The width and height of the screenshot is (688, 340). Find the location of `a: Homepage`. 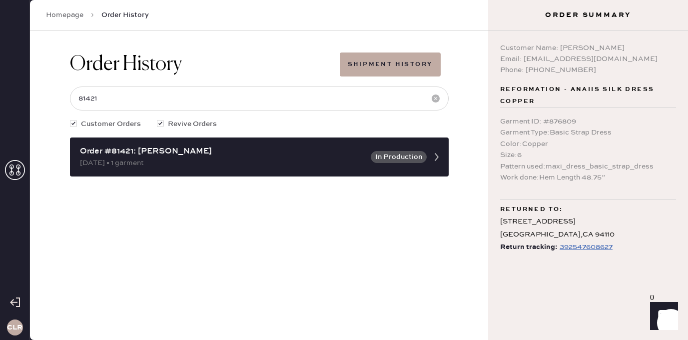

a: Homepage is located at coordinates (64, 15).